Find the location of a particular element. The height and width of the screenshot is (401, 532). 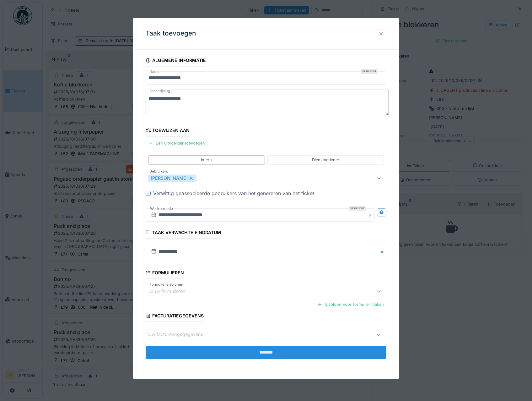

label: Formulier sjablonen is located at coordinates (167, 284).